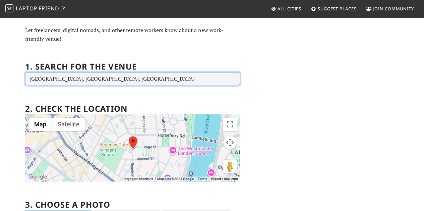 This screenshot has height=211, width=424. I want to click on span: Friendly, so click(52, 8).